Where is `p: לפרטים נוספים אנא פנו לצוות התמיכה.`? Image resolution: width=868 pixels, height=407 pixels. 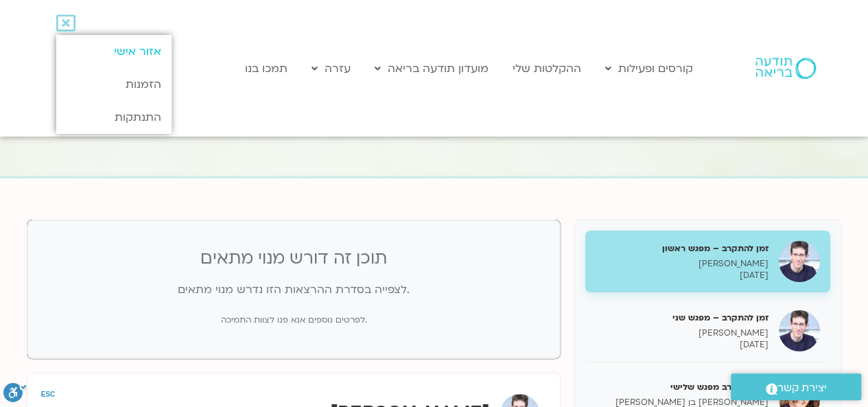
p: לפרטים נוספים אנא פנו לצוות התמיכה. is located at coordinates (294, 319).